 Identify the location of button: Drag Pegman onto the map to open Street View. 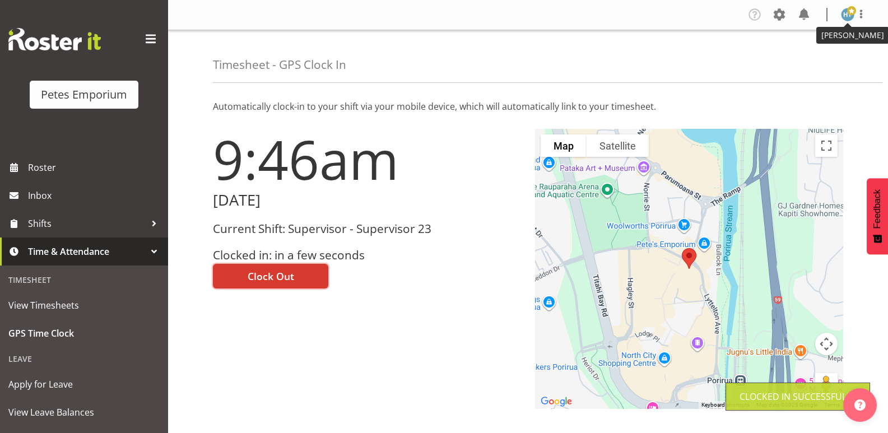
(826, 384).